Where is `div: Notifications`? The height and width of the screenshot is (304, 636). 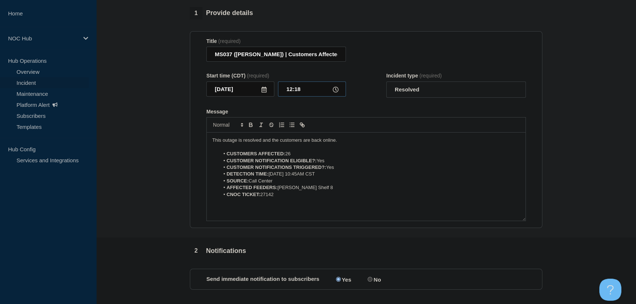 div: Notifications is located at coordinates (218, 251).